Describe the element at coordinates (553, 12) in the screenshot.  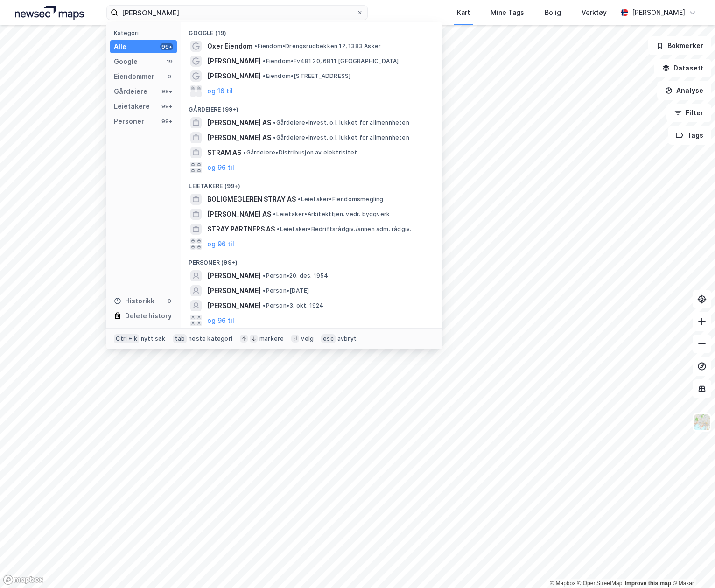
I see `div: Bolig` at that location.